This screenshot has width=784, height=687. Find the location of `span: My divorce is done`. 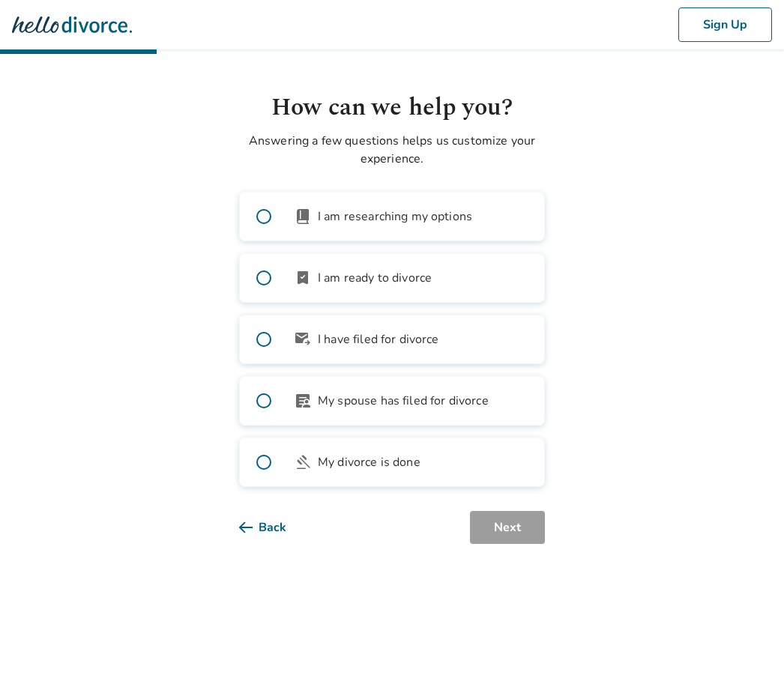

span: My divorce is done is located at coordinates (369, 462).